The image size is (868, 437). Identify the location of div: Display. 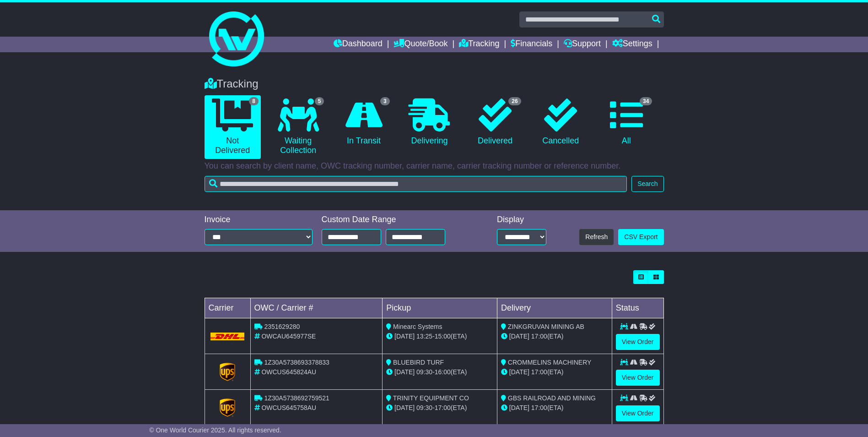
(522, 220).